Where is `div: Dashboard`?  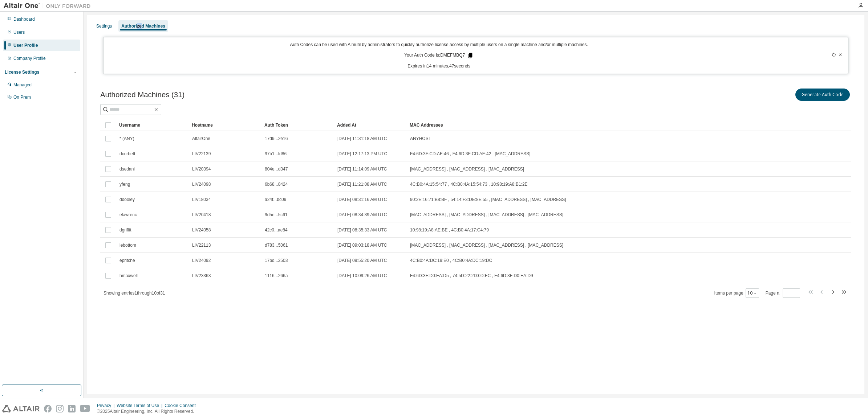 div: Dashboard is located at coordinates (24, 19).